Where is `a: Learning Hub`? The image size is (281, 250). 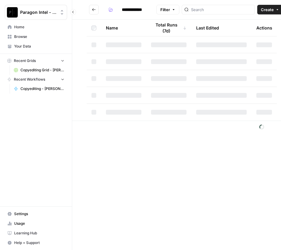 a: Learning Hub is located at coordinates (36, 233).